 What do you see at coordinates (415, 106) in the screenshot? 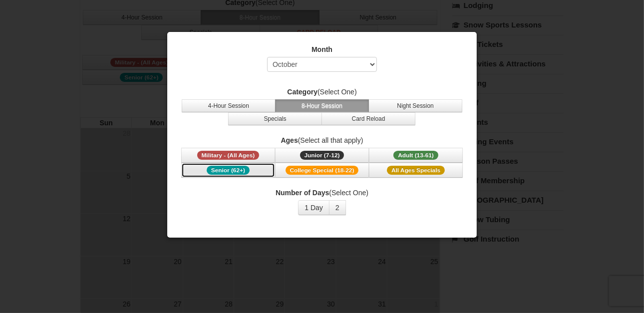
I see `button: Night Session` at bounding box center [415, 106].